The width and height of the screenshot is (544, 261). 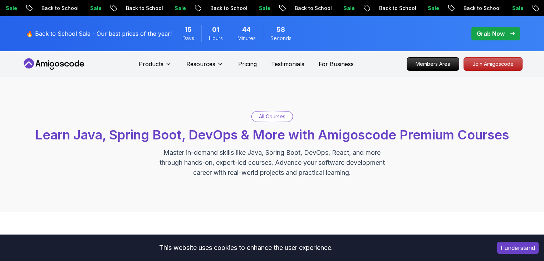 I want to click on p: Join Amigoscode, so click(x=493, y=64).